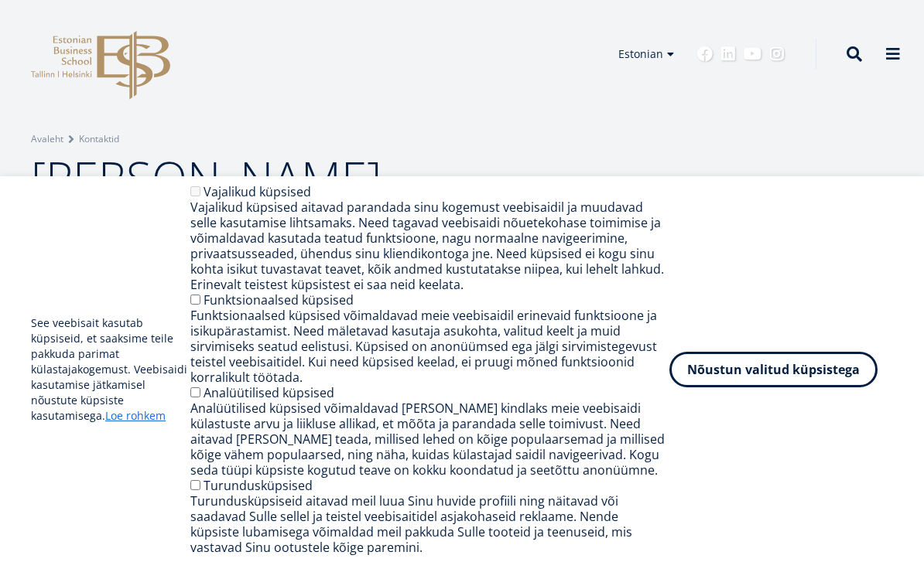 The height and width of the screenshot is (562, 924). I want to click on button: Nõustun valitud küpsistega, so click(773, 369).